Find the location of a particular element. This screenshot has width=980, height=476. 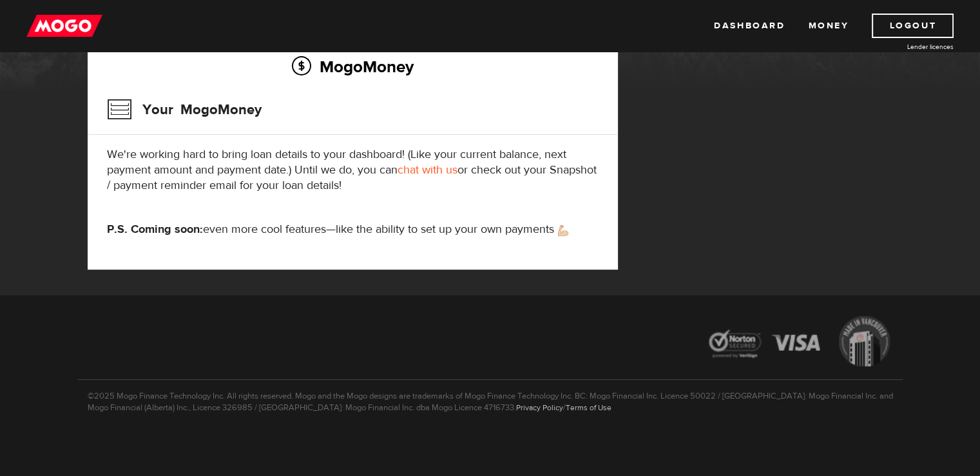

p: We're working hard to bring loan details to your dashboard! (Like your current balance, next paym... is located at coordinates (352, 170).